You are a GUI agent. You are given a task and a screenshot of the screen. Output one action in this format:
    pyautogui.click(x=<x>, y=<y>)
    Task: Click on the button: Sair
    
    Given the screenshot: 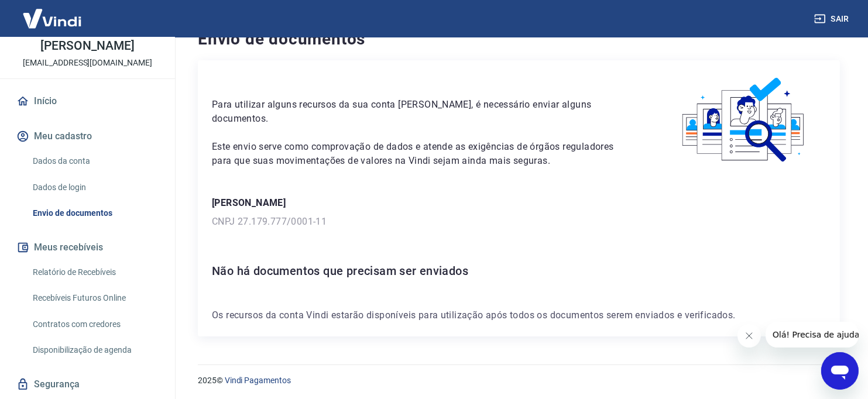 What is the action you would take?
    pyautogui.click(x=833, y=19)
    